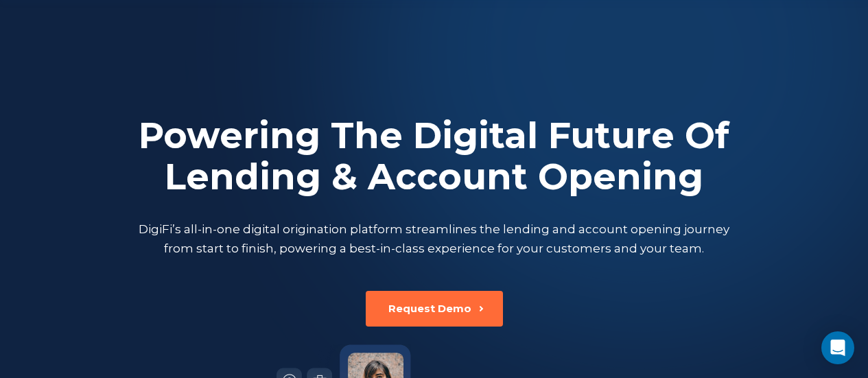  What do you see at coordinates (434, 308) in the screenshot?
I see `a: Request Demo` at bounding box center [434, 308].